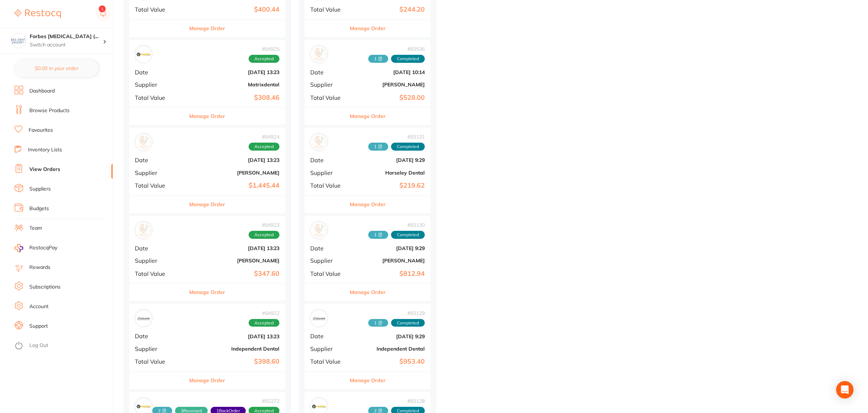 This screenshot has height=413, width=868. I want to click on b: $1,445.44, so click(233, 186).